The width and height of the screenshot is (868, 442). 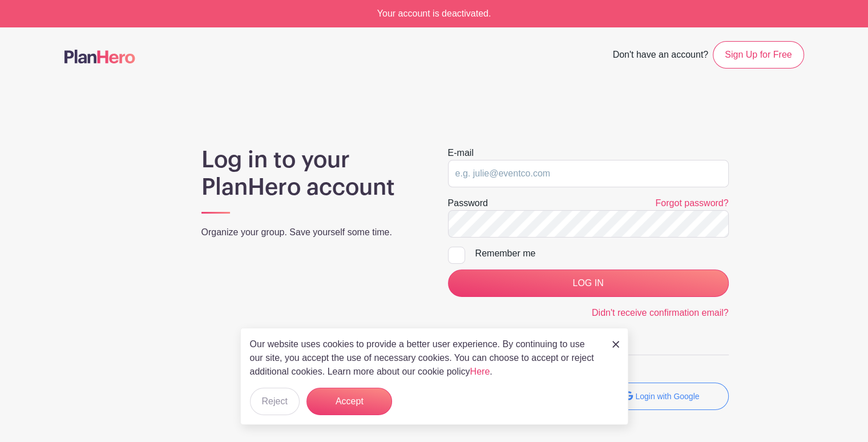 I want to click on p: Our website uses cookies to provide a better user experience. By continuing to use our site, you ..., so click(x=425, y=358).